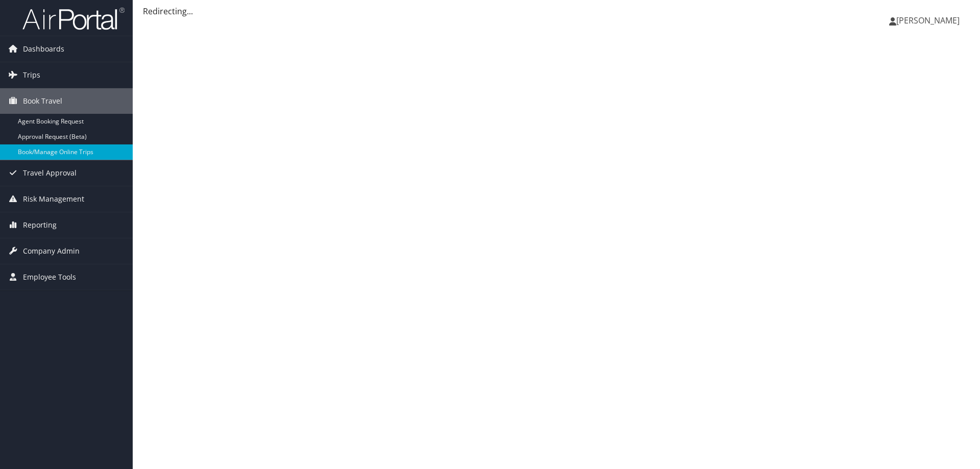  What do you see at coordinates (43, 49) in the screenshot?
I see `span: Dashboards` at bounding box center [43, 49].